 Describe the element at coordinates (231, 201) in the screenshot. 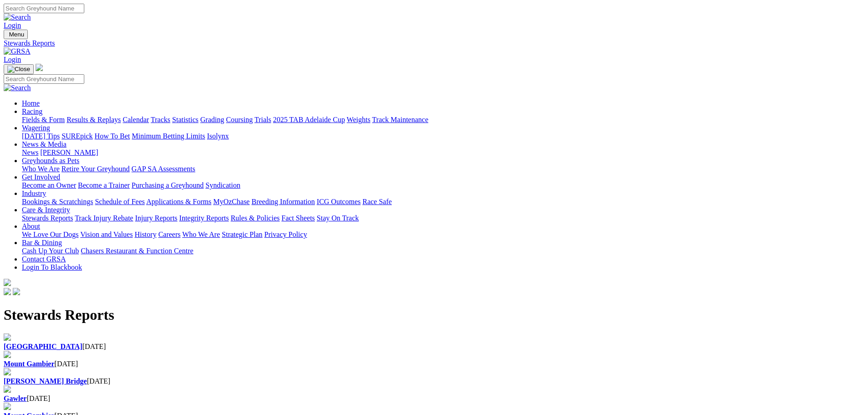

I see `a: MyOzChase` at that location.